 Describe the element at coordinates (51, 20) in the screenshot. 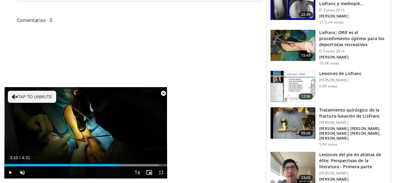

I see `font: 0` at that location.